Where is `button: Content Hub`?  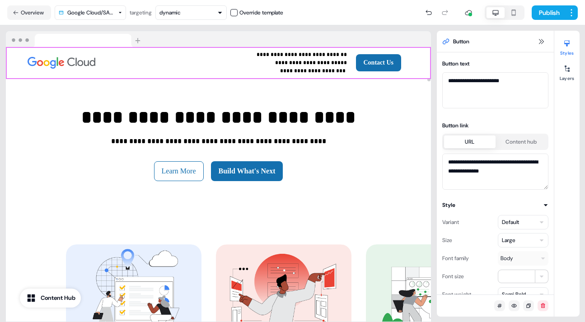 button: Content Hub is located at coordinates (50, 298).